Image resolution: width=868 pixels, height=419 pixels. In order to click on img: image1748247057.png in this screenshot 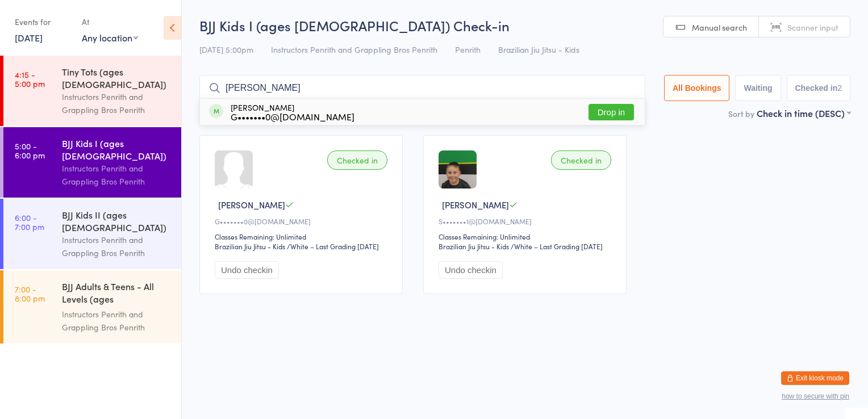, I will do `click(457, 169)`.